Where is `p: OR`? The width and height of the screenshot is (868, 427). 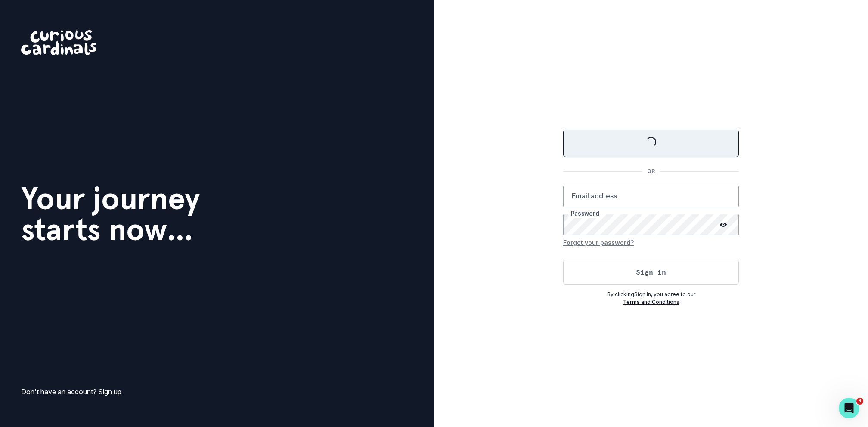 p: OR is located at coordinates (651, 172).